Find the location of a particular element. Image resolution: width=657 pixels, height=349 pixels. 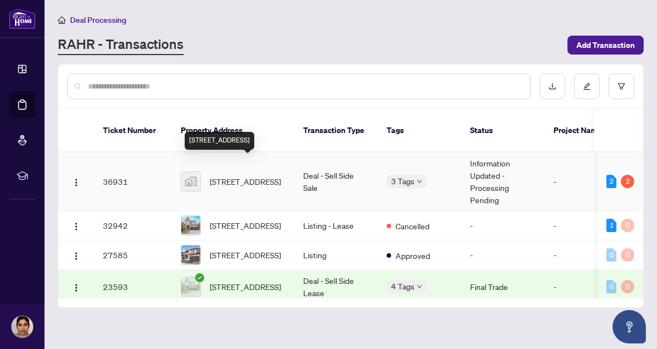

td: Final Trade is located at coordinates (503, 287).